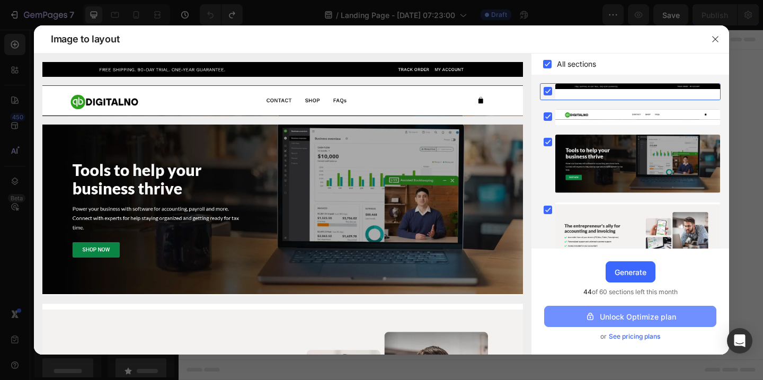 The height and width of the screenshot is (380, 763). Describe the element at coordinates (587, 291) in the screenshot. I see `span: 44` at that location.